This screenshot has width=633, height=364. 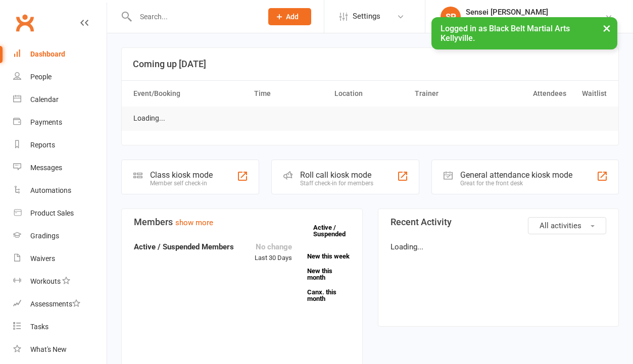 I want to click on div: General attendance kiosk mode, so click(x=516, y=175).